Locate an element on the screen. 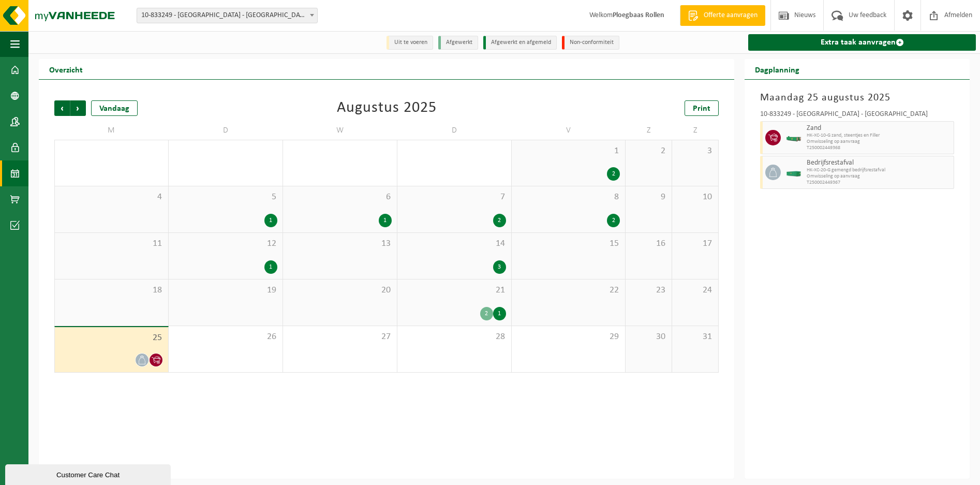 This screenshot has width=980, height=485. span: 1 is located at coordinates (569, 151).